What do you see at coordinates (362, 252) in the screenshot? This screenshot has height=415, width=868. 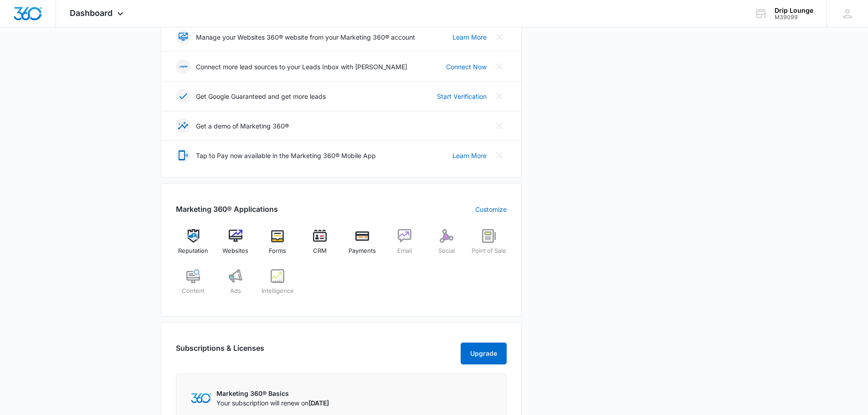 I see `span: Payments` at bounding box center [362, 252].